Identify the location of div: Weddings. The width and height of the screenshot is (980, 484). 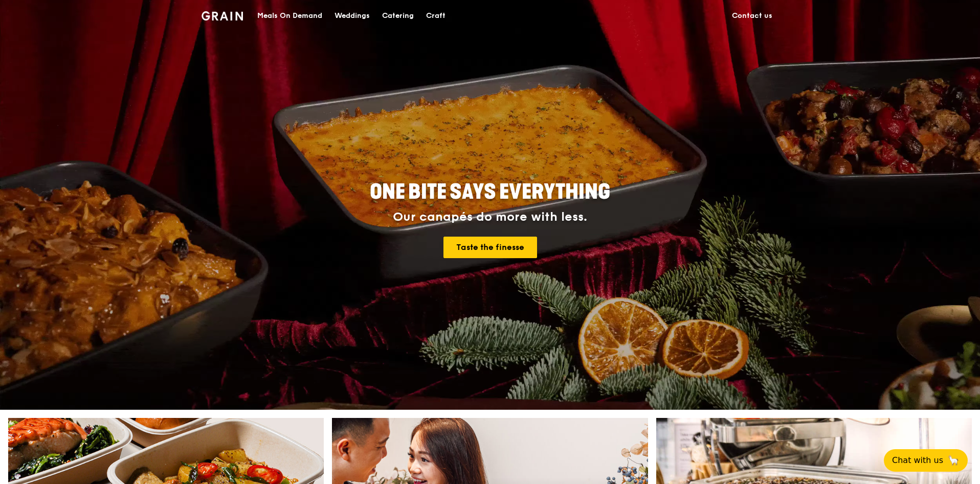
(352, 16).